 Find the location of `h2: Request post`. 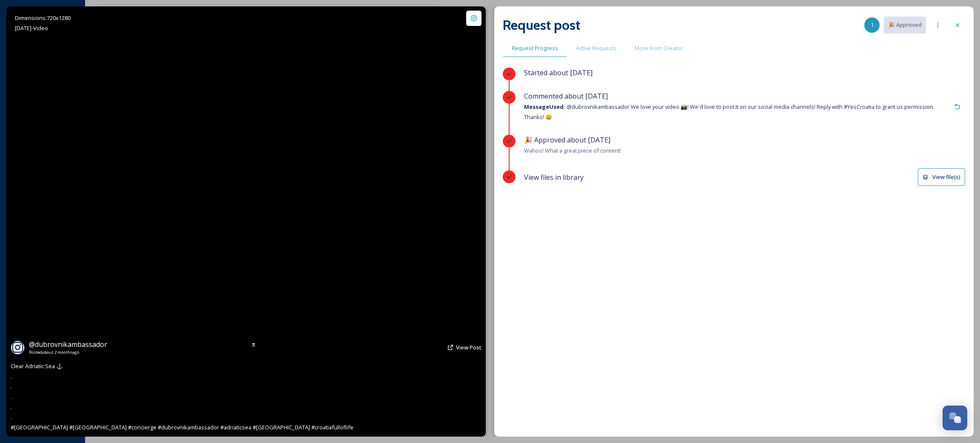

h2: Request post is located at coordinates (541, 25).